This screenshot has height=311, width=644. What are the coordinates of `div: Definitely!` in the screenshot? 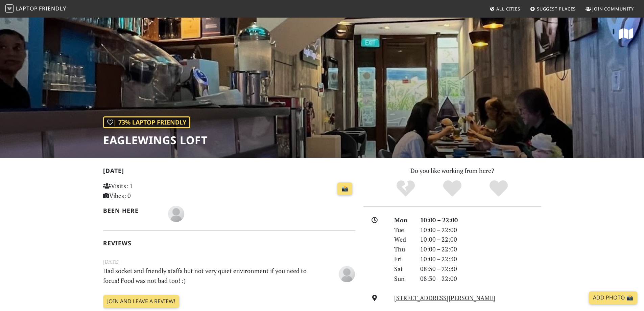 It's located at (499, 188).